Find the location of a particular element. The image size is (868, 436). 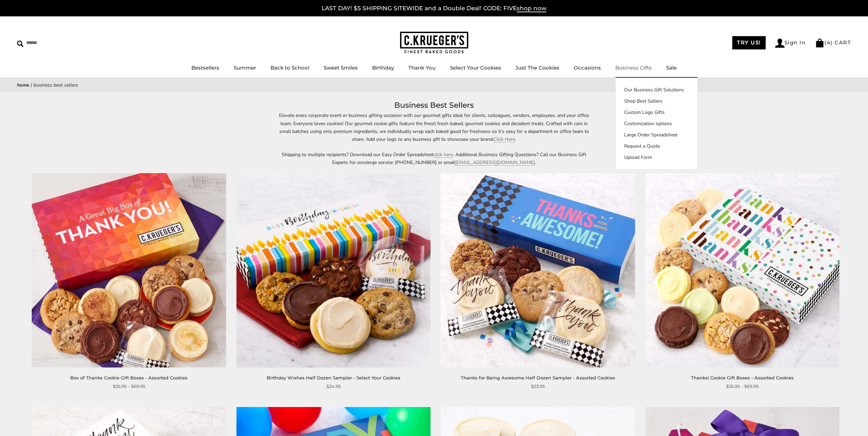

span: $23.95 is located at coordinates (538, 386).